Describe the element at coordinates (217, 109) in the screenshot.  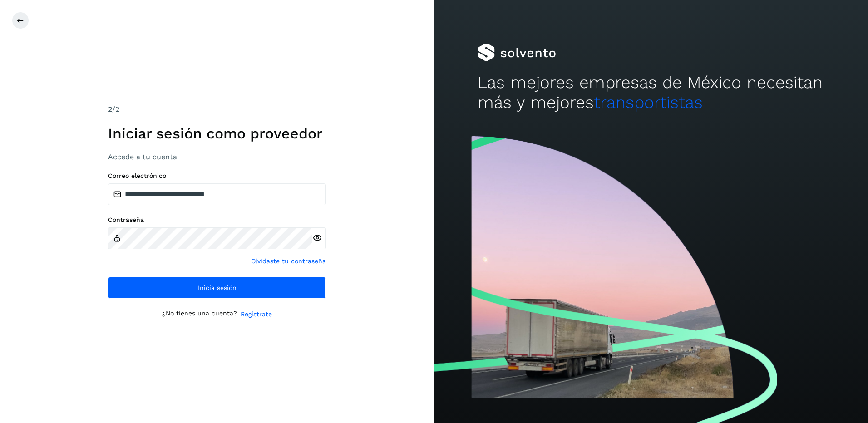
I see `div: /2` at that location.